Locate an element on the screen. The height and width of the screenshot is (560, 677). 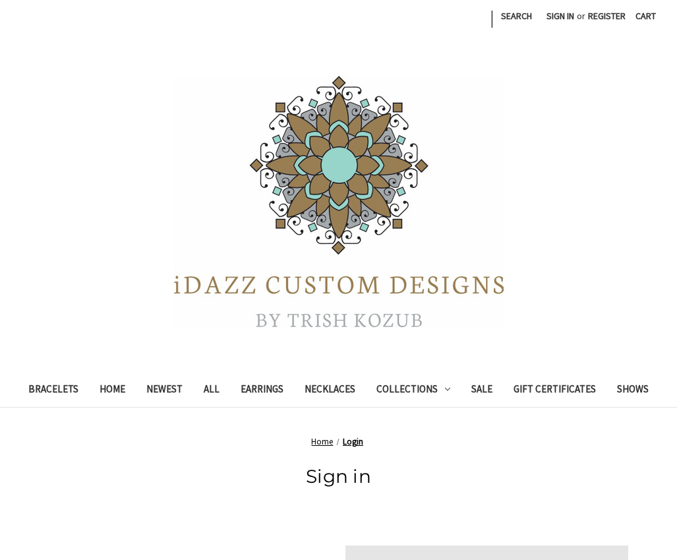
a: Bracelets is located at coordinates (53, 390).